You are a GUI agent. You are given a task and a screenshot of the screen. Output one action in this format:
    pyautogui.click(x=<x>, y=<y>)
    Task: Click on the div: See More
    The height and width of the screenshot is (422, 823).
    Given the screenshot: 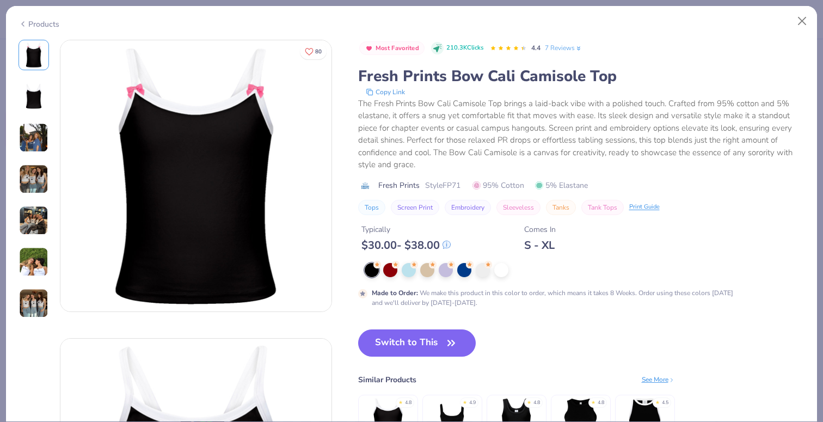 What is the action you would take?
    pyautogui.click(x=658, y=379)
    